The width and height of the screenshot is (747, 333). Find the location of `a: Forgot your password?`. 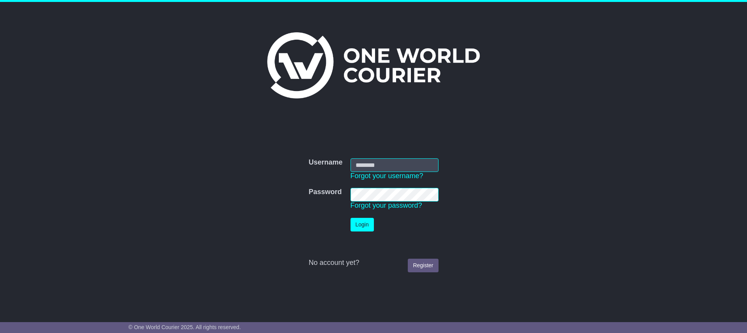

a: Forgot your password? is located at coordinates (386, 206).